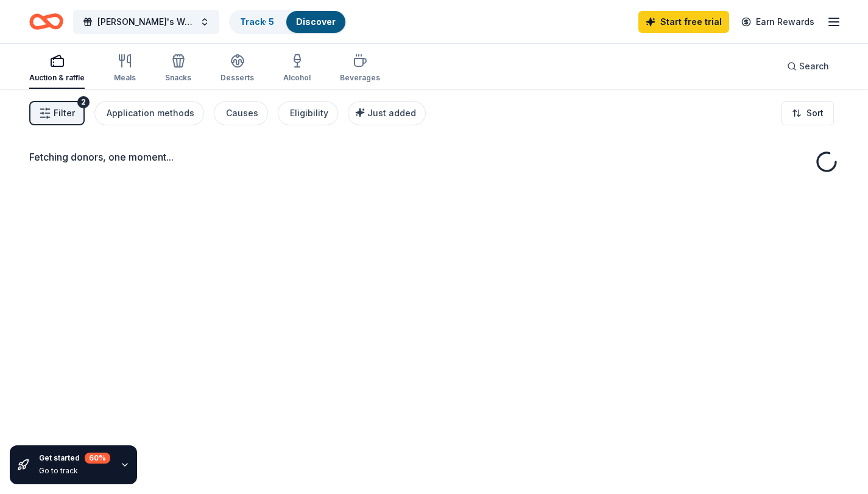 This screenshot has width=868, height=494. Describe the element at coordinates (57, 69) in the screenshot. I see `button: Auction & raffle` at that location.